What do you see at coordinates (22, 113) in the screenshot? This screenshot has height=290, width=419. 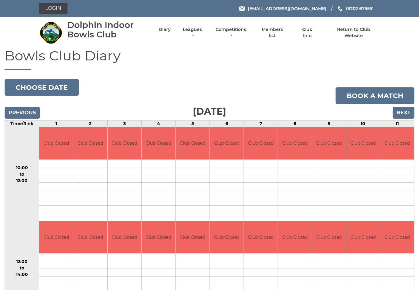 I see `input: Previous` at bounding box center [22, 113].